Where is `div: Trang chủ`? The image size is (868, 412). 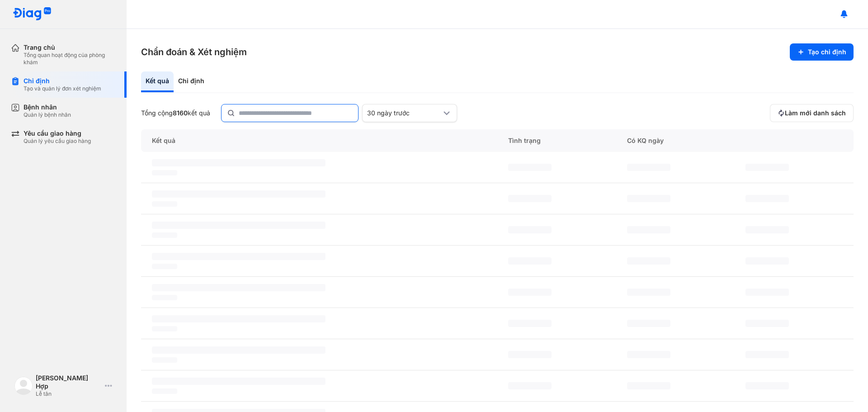 div: Trang chủ is located at coordinates (69, 48).